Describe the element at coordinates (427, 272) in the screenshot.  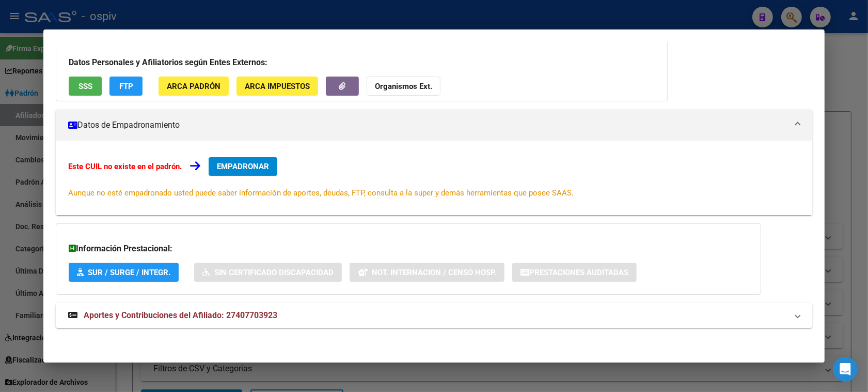
I see `button: Not. Internacion / Censo Hosp.` at that location.